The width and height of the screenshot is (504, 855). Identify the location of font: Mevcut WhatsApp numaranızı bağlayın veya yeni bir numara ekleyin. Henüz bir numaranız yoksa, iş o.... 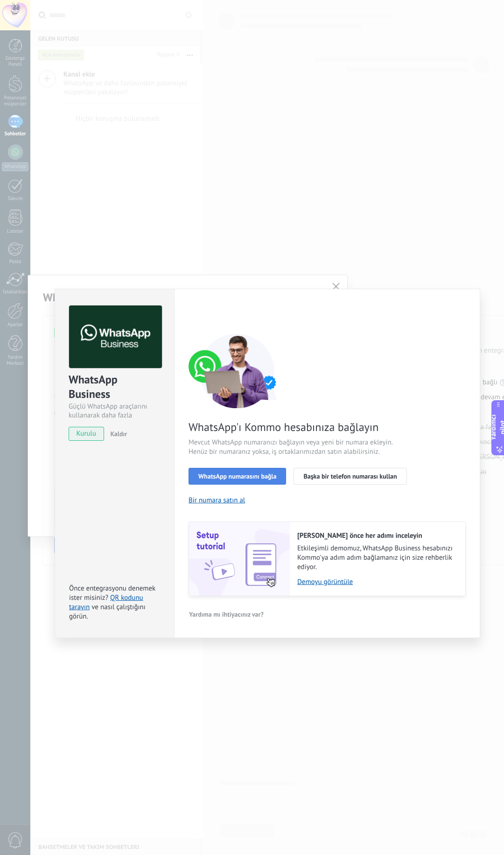
(290, 447).